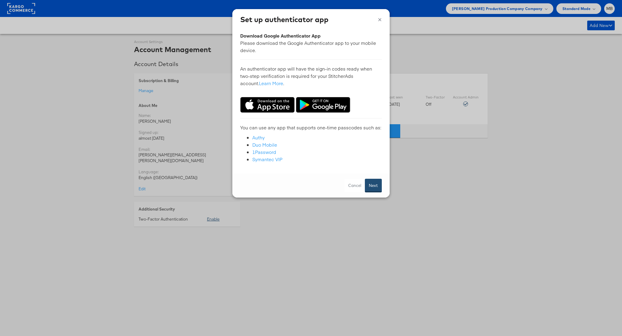  Describe the element at coordinates (271, 83) in the screenshot. I see `a: Learn More` at that location.